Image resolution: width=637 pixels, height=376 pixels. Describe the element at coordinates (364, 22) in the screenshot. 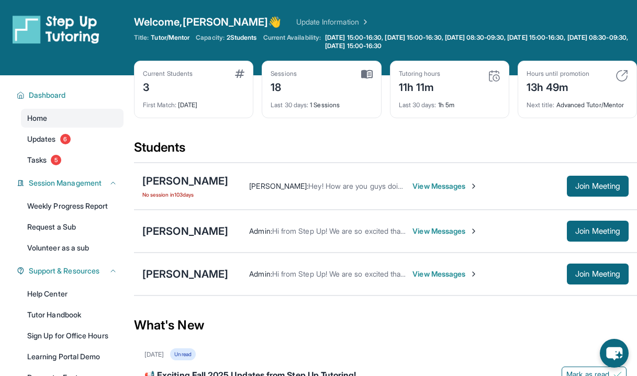

I see `img: Chevron Right` at that location.